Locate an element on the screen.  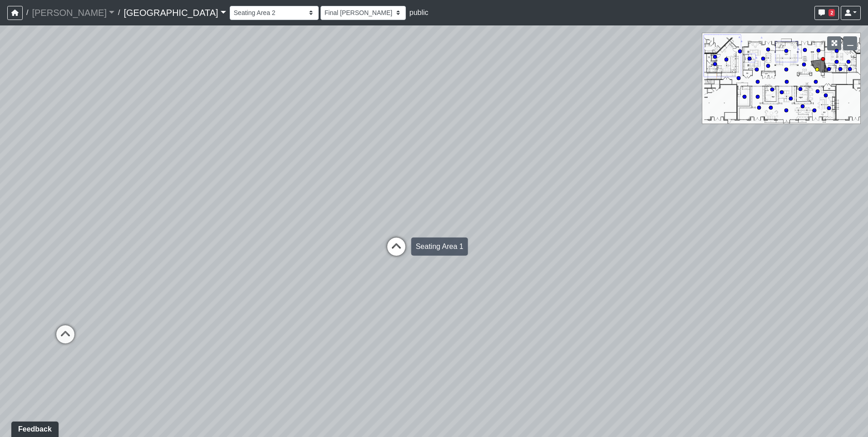
span: 2 is located at coordinates (832, 13).